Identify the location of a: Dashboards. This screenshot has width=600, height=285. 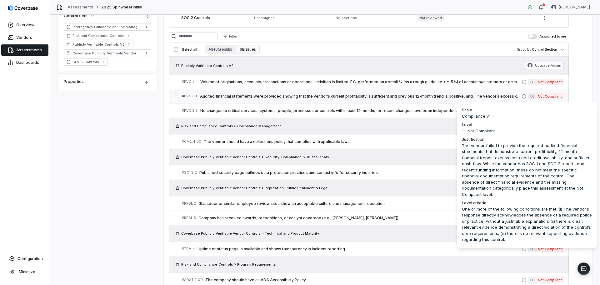
(25, 63).